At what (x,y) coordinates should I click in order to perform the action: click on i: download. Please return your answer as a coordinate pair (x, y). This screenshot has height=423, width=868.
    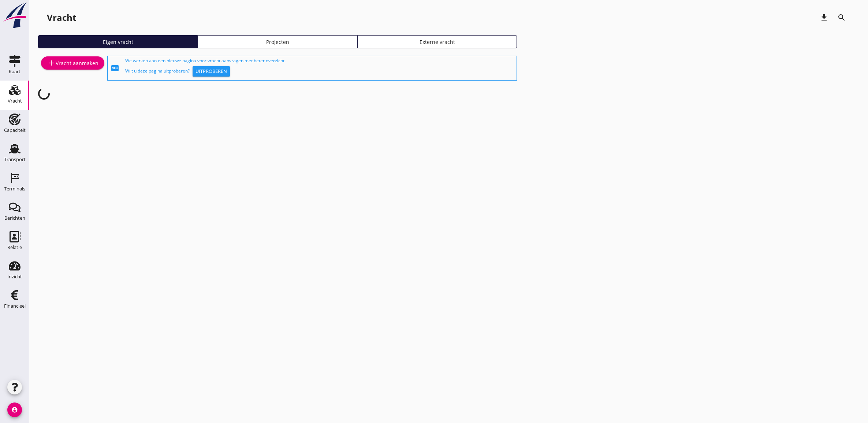
    Looking at the image, I should click on (824, 17).